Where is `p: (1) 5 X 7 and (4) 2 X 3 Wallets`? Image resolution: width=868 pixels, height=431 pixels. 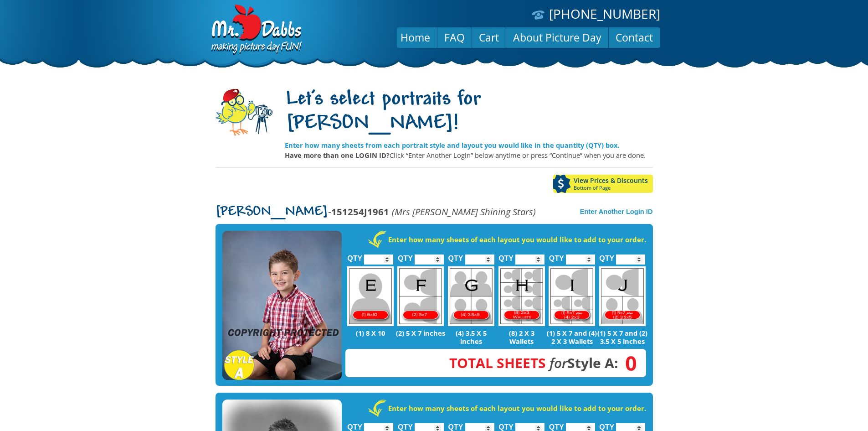 p: (1) 5 X 7 and (4) 2 X 3 Wallets is located at coordinates (572, 337).